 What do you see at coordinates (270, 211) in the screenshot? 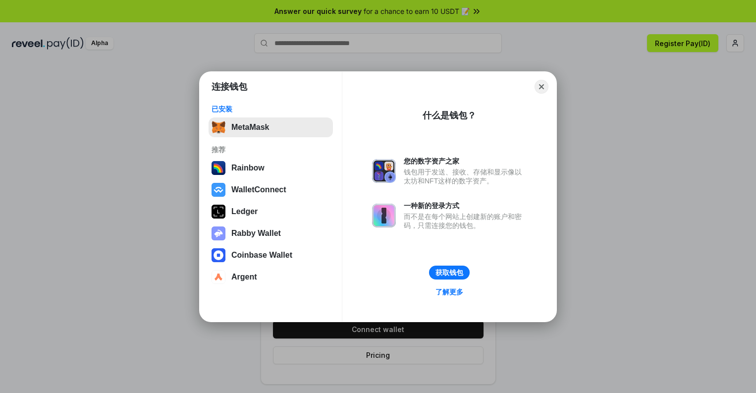
I see `button: Ledger` at bounding box center [270, 211].